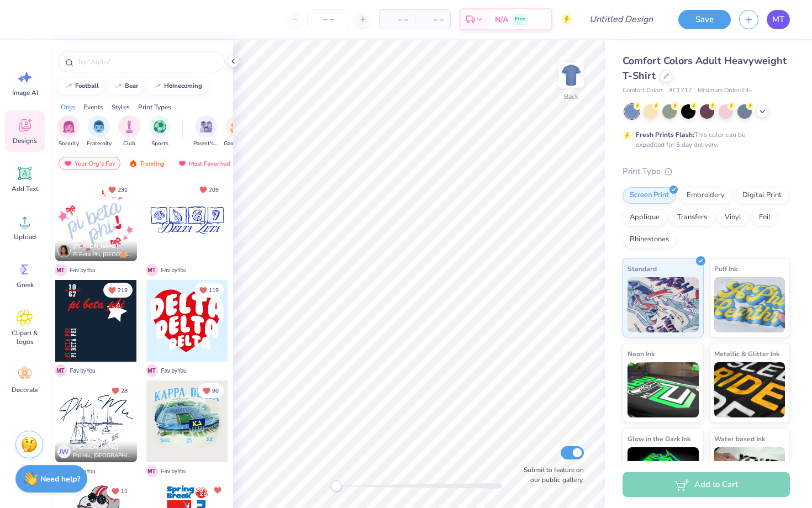  What do you see at coordinates (778, 20) in the screenshot?
I see `a: MT` at bounding box center [778, 20].